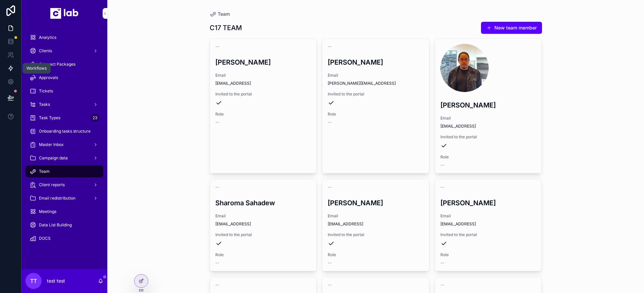 This screenshot has height=293, width=644. What do you see at coordinates (50, 118) in the screenshot?
I see `span: Task Types` at bounding box center [50, 118].